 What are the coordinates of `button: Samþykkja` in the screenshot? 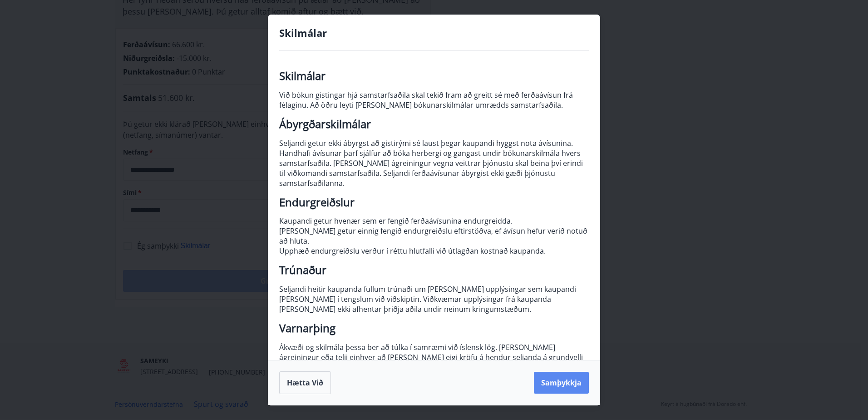 It's located at (561, 383).